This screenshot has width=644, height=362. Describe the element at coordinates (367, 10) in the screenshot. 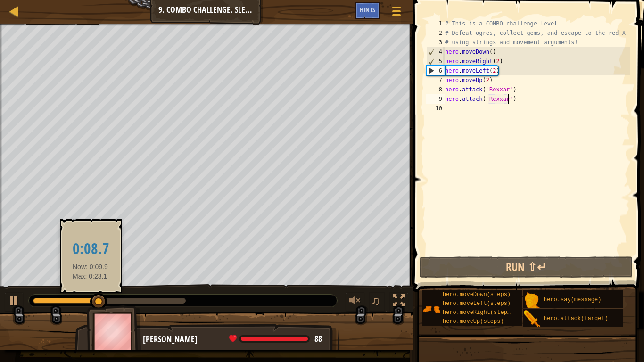

I see `span: Hints` at that location.